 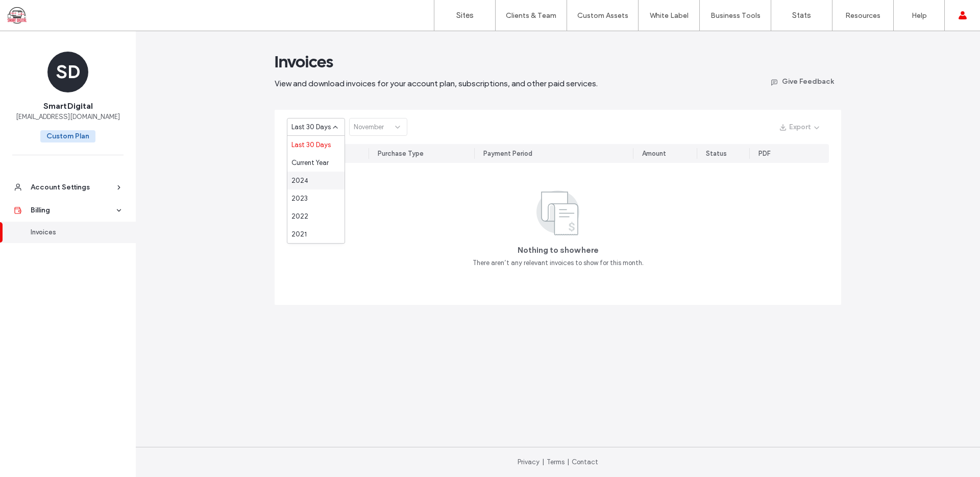 I want to click on div: Amount, so click(x=654, y=153).